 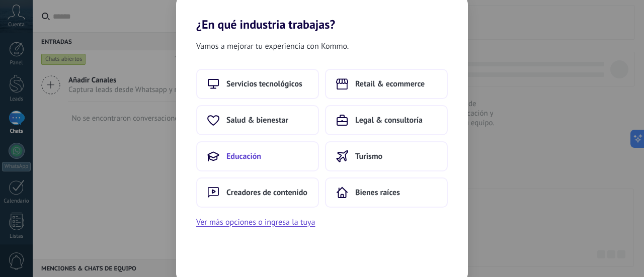 I want to click on span: Educación, so click(x=243, y=156).